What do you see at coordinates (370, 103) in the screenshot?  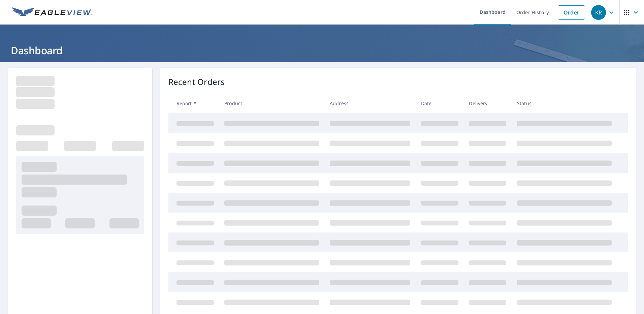 I see `th: Address` at bounding box center [370, 103].